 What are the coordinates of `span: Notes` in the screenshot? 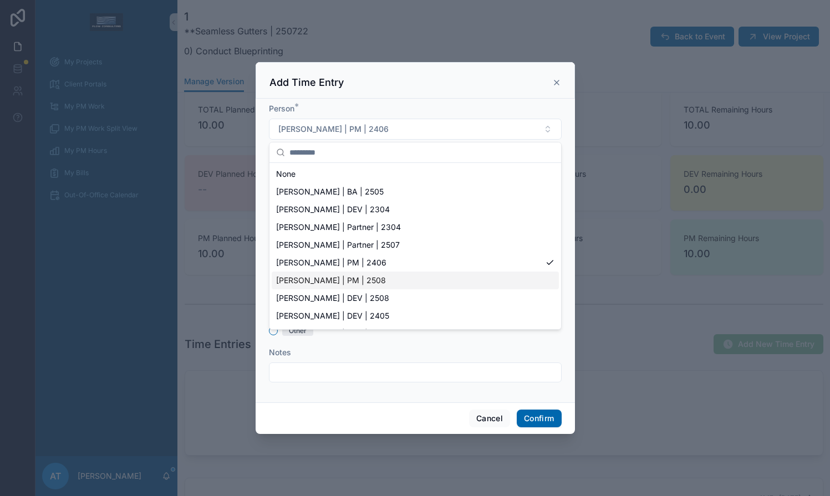 It's located at (280, 352).